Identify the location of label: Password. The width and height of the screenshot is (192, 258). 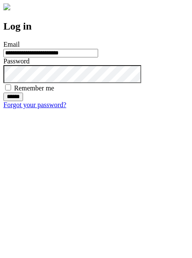
(16, 61).